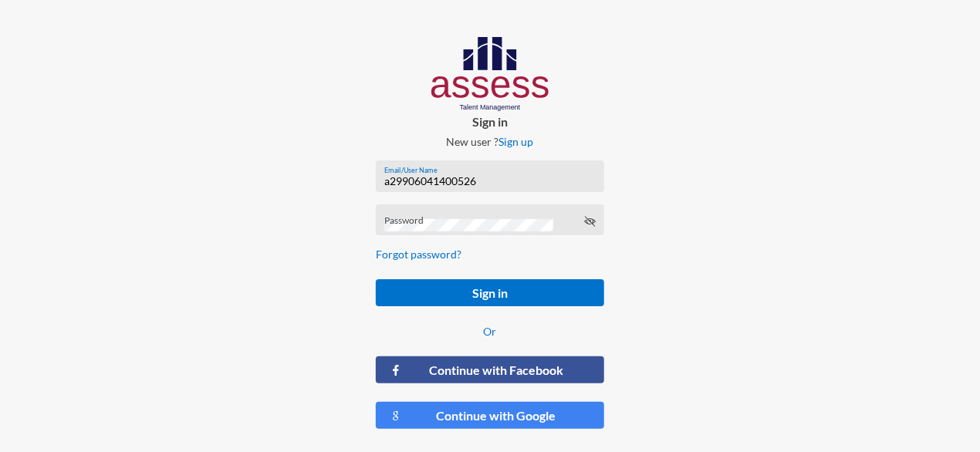 This screenshot has width=980, height=452. What do you see at coordinates (490, 74) in the screenshot?
I see `img: AssessLogoo.svg` at bounding box center [490, 74].